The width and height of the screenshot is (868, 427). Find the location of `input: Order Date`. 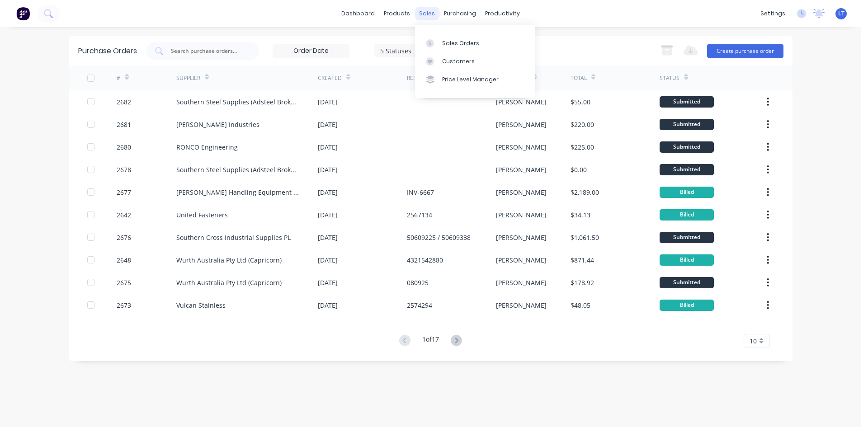

input: Order Date is located at coordinates (311, 51).